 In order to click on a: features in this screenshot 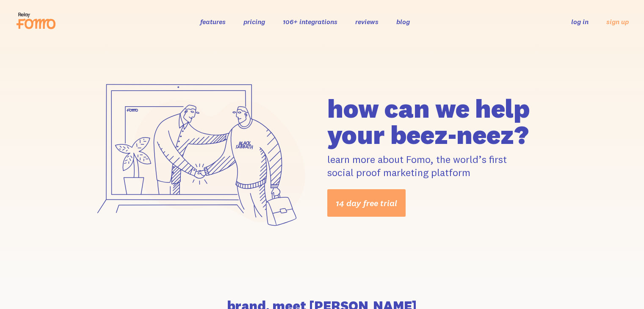, I will do `click(213, 21)`.